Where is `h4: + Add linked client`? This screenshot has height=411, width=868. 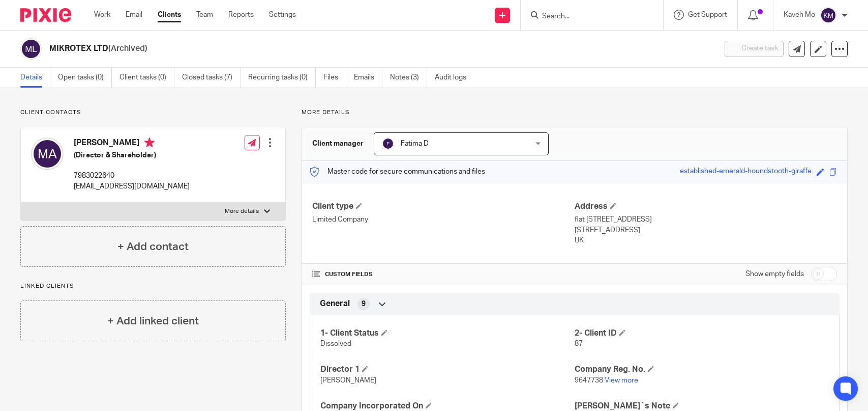 h4: + Add linked client is located at coordinates (153, 320).